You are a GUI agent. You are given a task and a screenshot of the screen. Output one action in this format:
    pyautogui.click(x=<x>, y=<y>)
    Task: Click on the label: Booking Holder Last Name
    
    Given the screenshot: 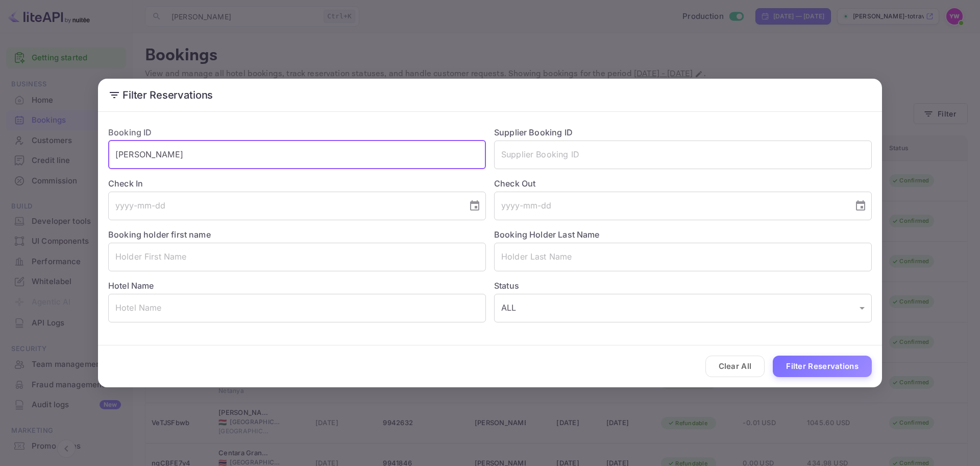 What is the action you would take?
    pyautogui.click(x=546, y=234)
    